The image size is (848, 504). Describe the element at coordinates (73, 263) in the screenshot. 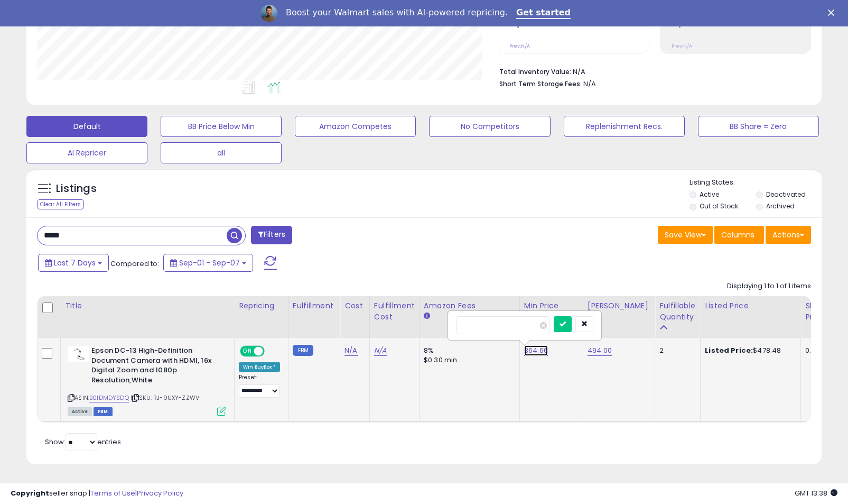

I see `button: Last 7 Days` at that location.